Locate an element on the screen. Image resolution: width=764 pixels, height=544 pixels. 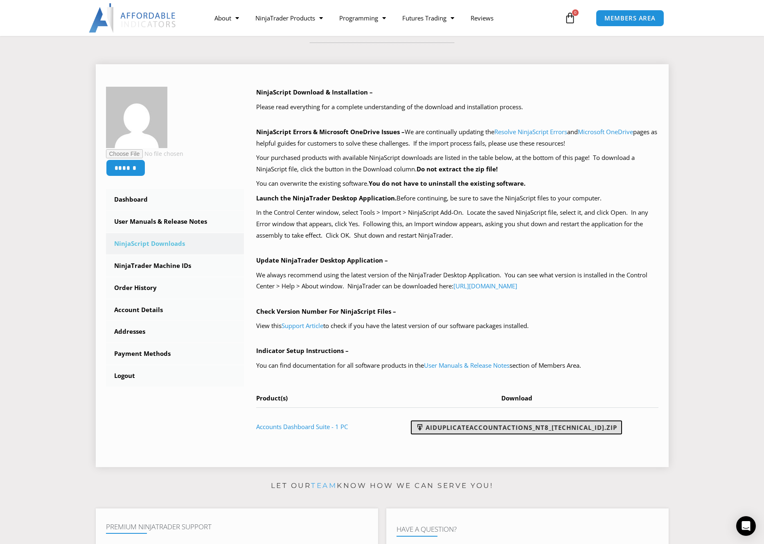
a: MEMBERS AREA is located at coordinates (629, 18).